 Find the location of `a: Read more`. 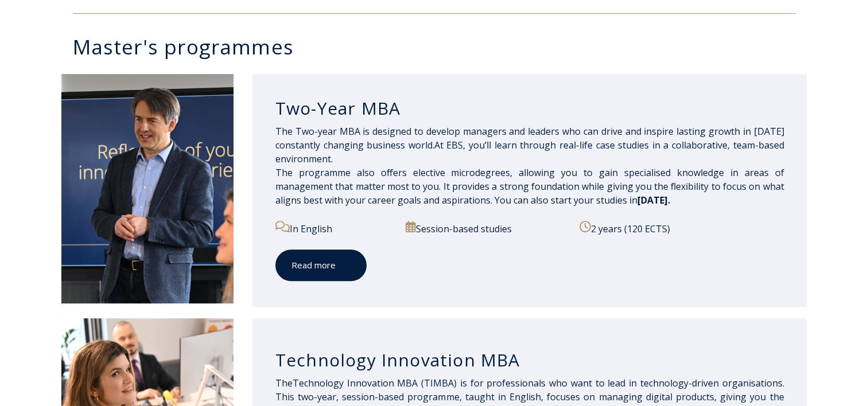

a: Read more is located at coordinates (320, 265).